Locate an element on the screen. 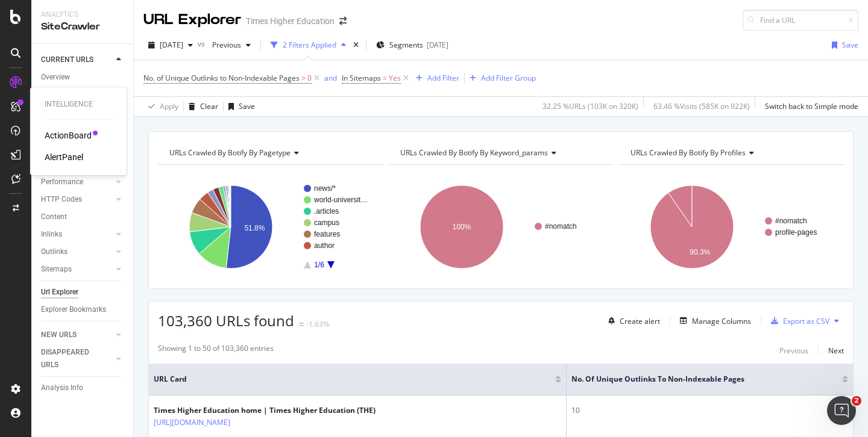 This screenshot has height=437, width=868. div: Times Higher Education is located at coordinates (290, 21).